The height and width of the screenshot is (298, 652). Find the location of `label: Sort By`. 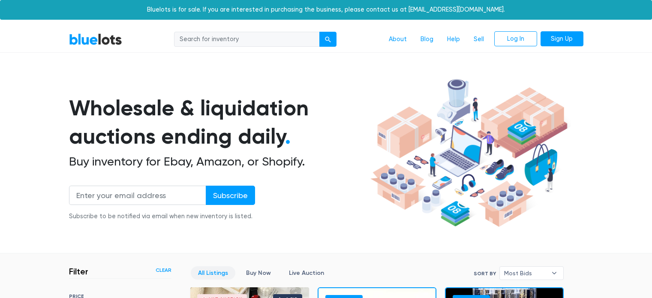

label: Sort By is located at coordinates (485, 273).